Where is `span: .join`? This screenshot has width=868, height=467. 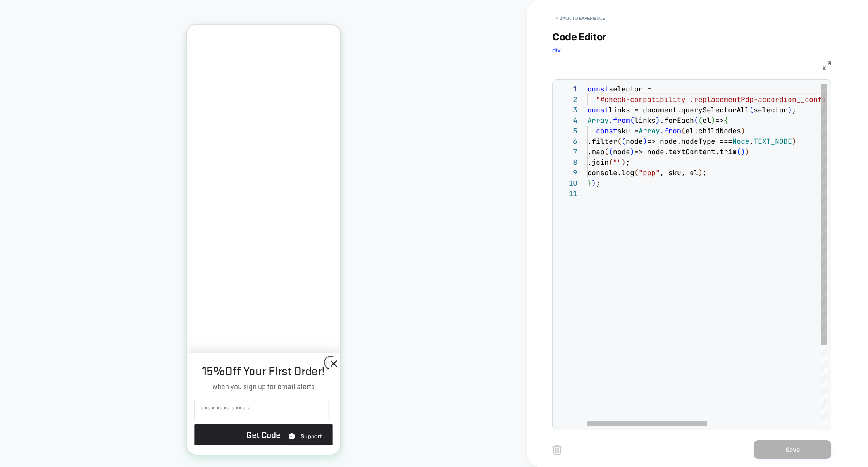
span: .join is located at coordinates (598, 162).